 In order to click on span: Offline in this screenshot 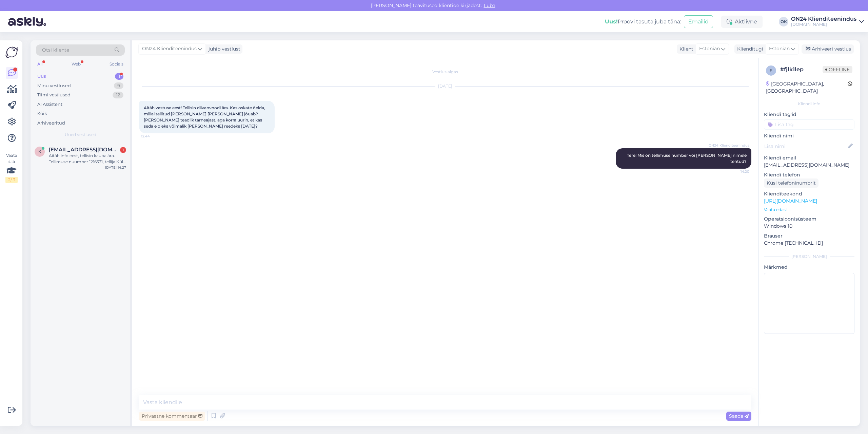, I will do `click(838, 70)`.